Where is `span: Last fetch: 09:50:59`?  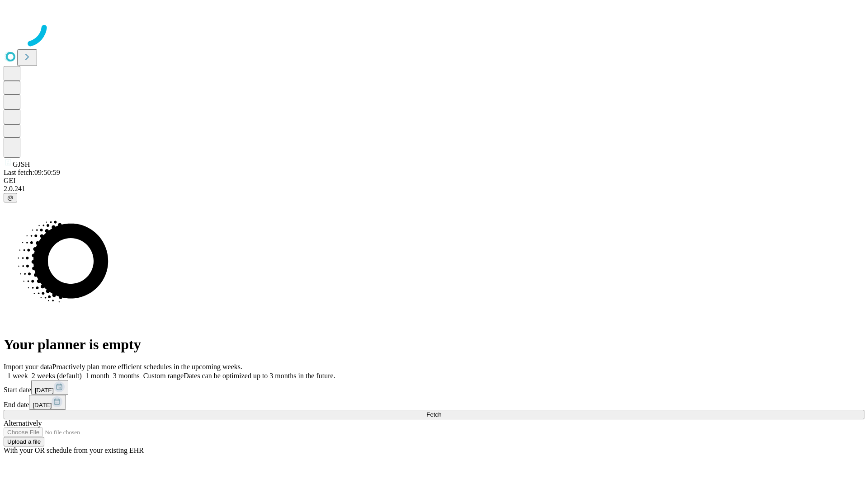
span: Last fetch: 09:50:59 is located at coordinates (32, 172).